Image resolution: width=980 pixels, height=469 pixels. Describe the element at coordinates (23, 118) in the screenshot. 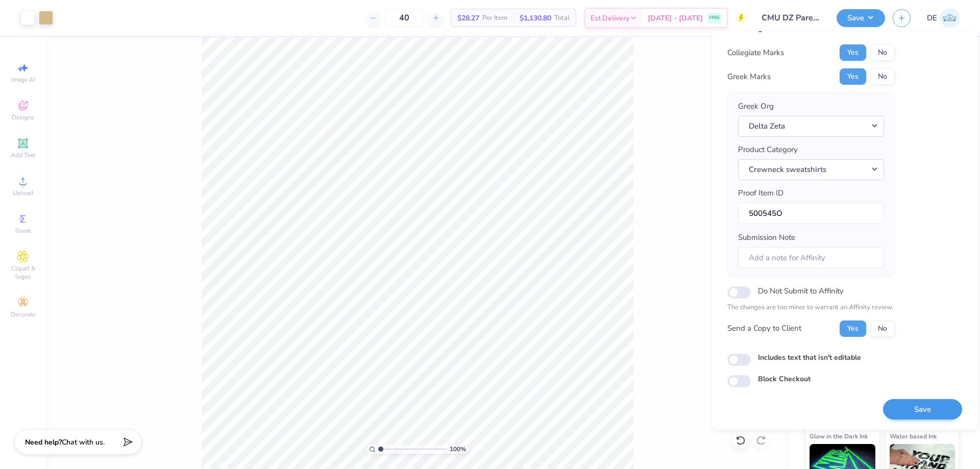

I see `span: Designs` at that location.